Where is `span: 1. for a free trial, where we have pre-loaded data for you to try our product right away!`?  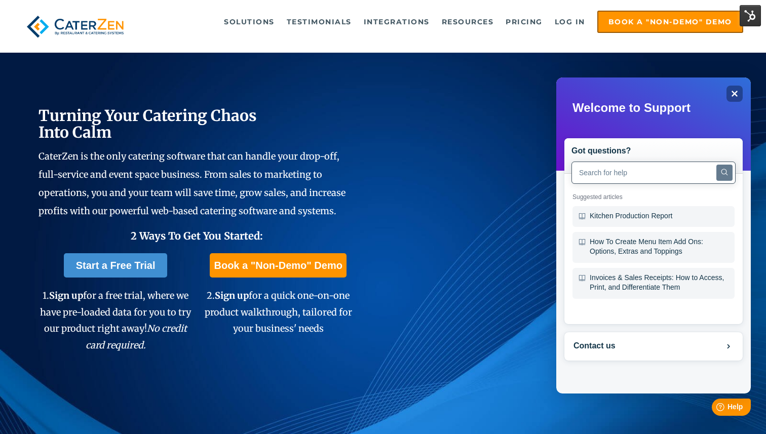
span: 1. for a free trial, where we have pre-loaded data for you to try our product right away! is located at coordinates (116, 320).